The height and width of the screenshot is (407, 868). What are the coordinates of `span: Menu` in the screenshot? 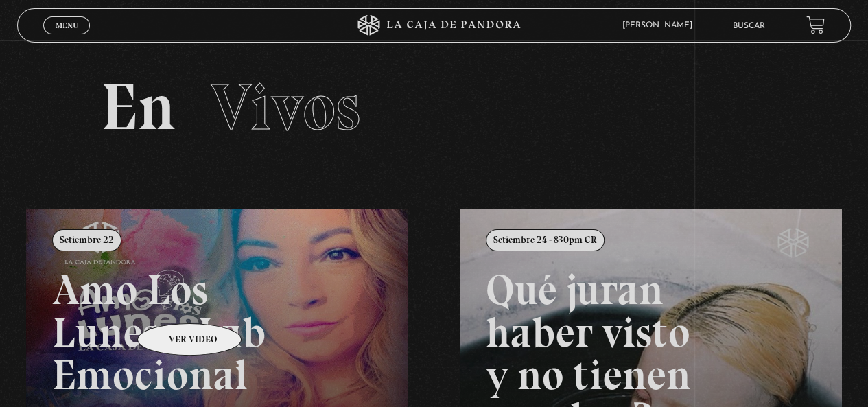 It's located at (67, 25).